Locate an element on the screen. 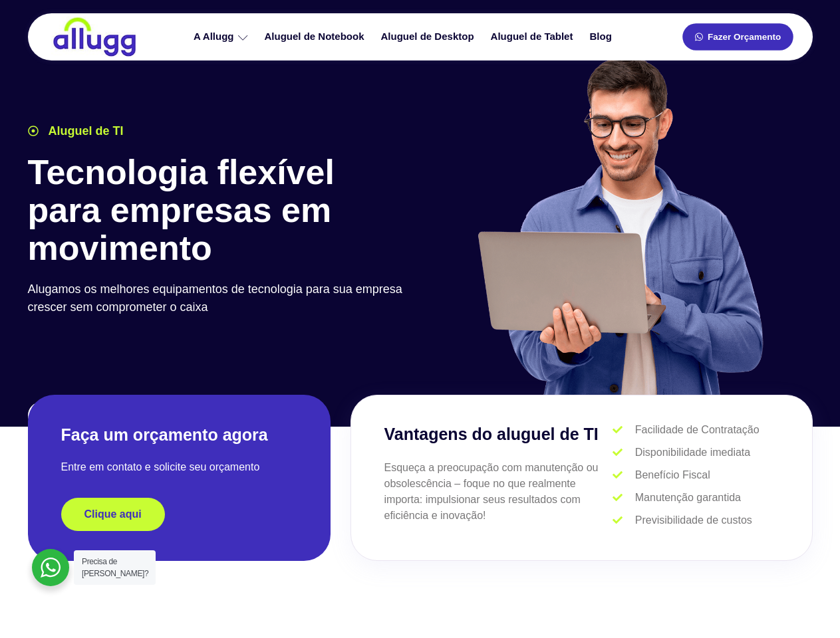 The width and height of the screenshot is (840, 638). h1: Tecnologia flexível para empresas em movimento is located at coordinates (221, 211).